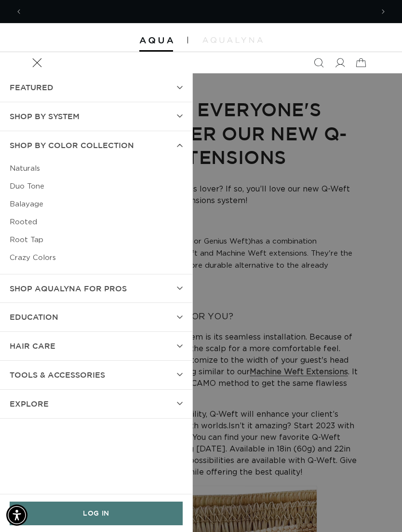 The image size is (402, 532). I want to click on a: LOG IN, so click(96, 513).